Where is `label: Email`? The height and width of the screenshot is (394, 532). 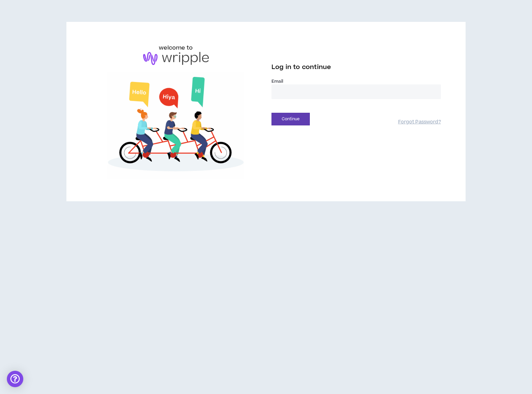
label: Email is located at coordinates (356, 82).